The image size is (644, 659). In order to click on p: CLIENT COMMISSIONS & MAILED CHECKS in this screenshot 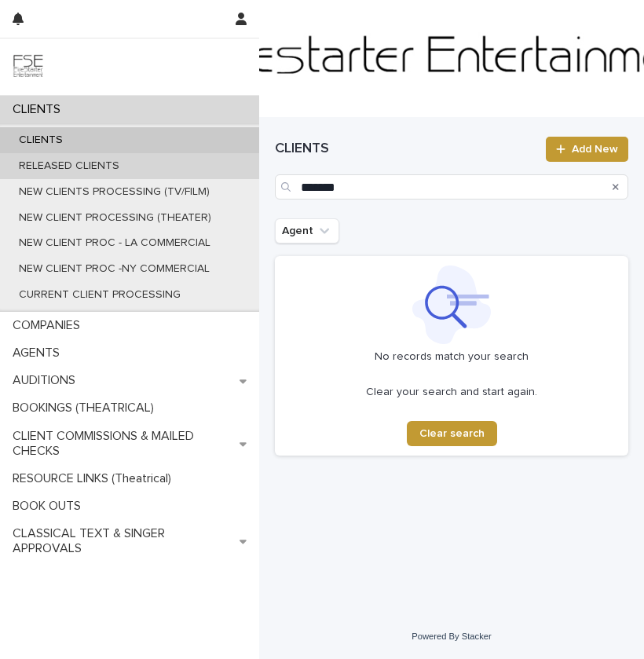, I will do `click(122, 443)`.